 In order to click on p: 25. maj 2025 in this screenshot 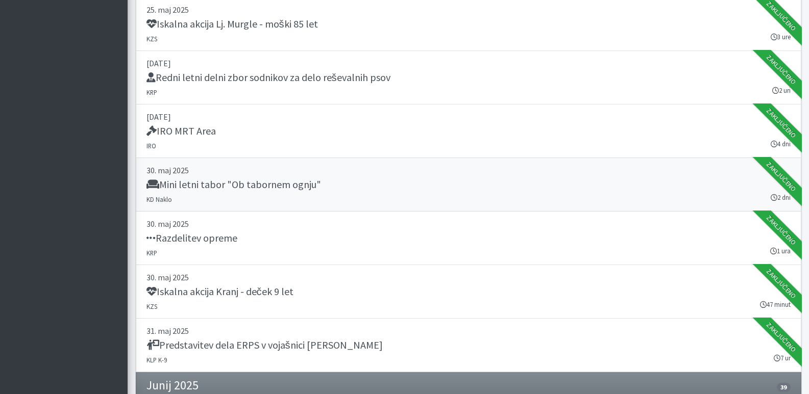, I will do `click(468, 10)`.